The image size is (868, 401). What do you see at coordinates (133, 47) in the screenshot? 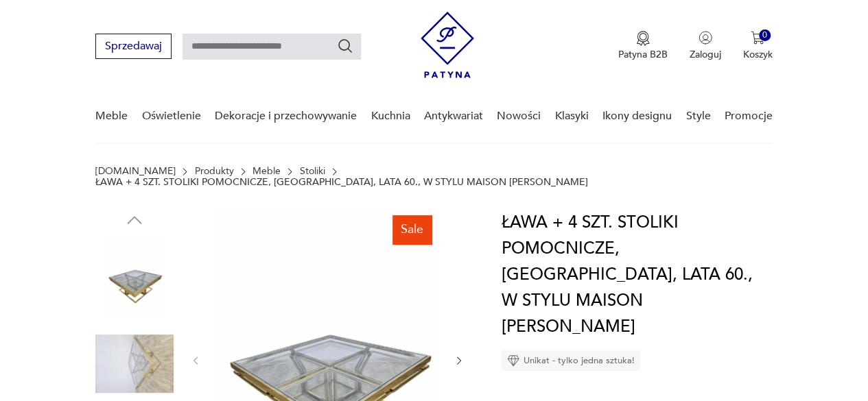
I see `a: Sprzedawaj` at bounding box center [133, 47].